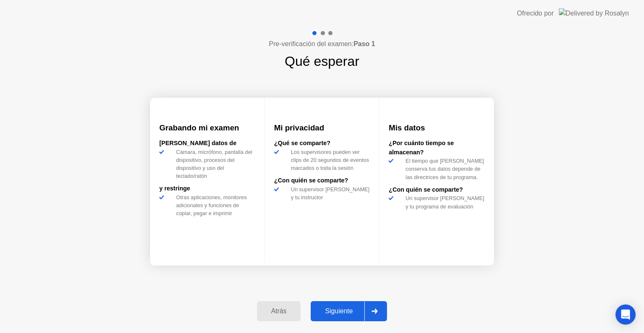 This screenshot has width=644, height=333. What do you see at coordinates (322, 61) in the screenshot?
I see `h1: Qué esperar` at bounding box center [322, 61].